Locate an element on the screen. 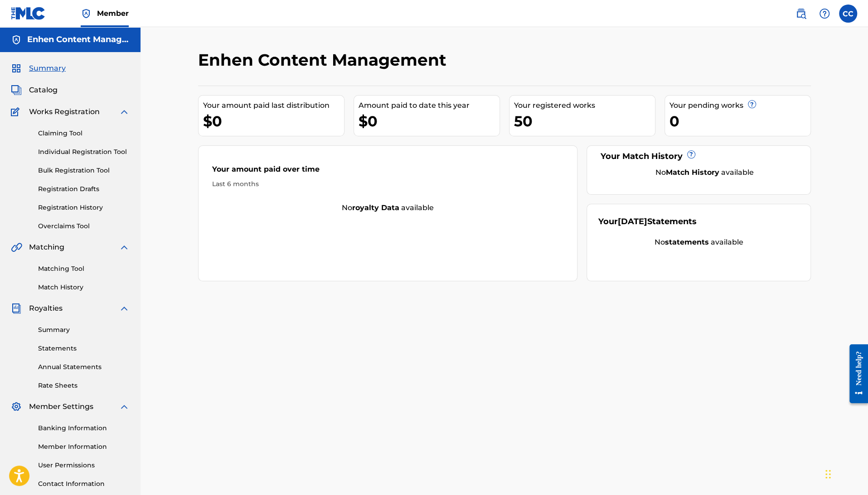 The height and width of the screenshot is (495, 868). h5: Enhen Content Management is located at coordinates (78, 40).